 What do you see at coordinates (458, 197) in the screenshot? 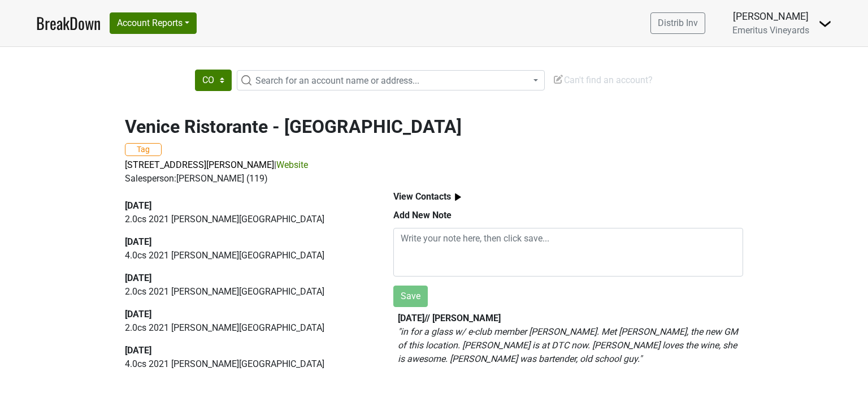
I see `img: arrow_right.svg` at bounding box center [458, 197].